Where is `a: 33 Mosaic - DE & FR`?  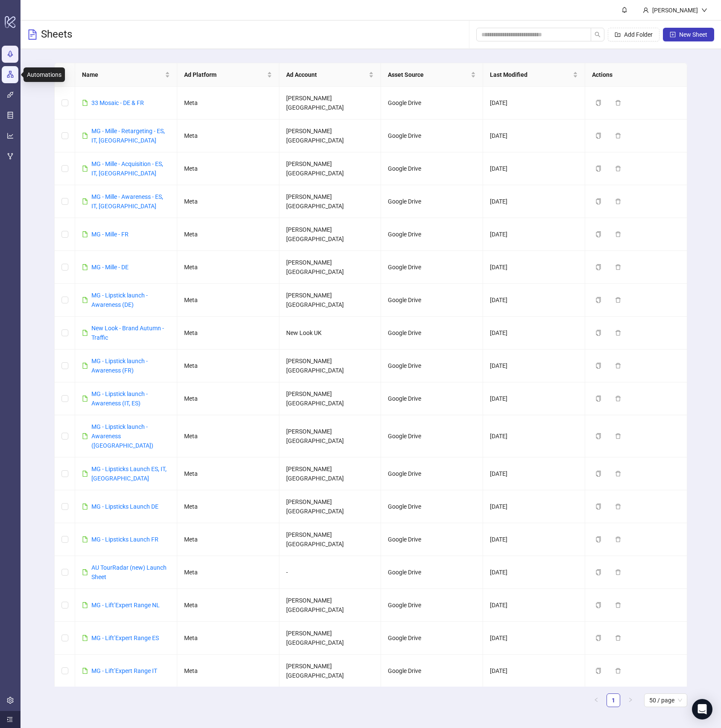
a: 33 Mosaic - DE & FR is located at coordinates (118, 103).